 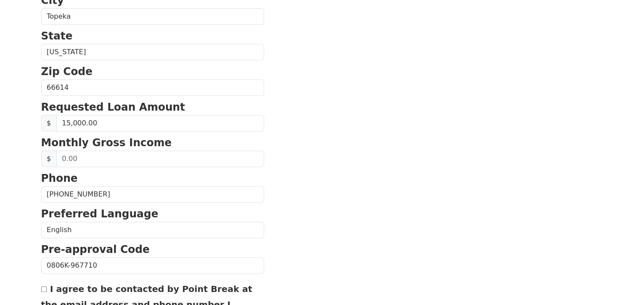 I want to click on strong: State, so click(x=57, y=36).